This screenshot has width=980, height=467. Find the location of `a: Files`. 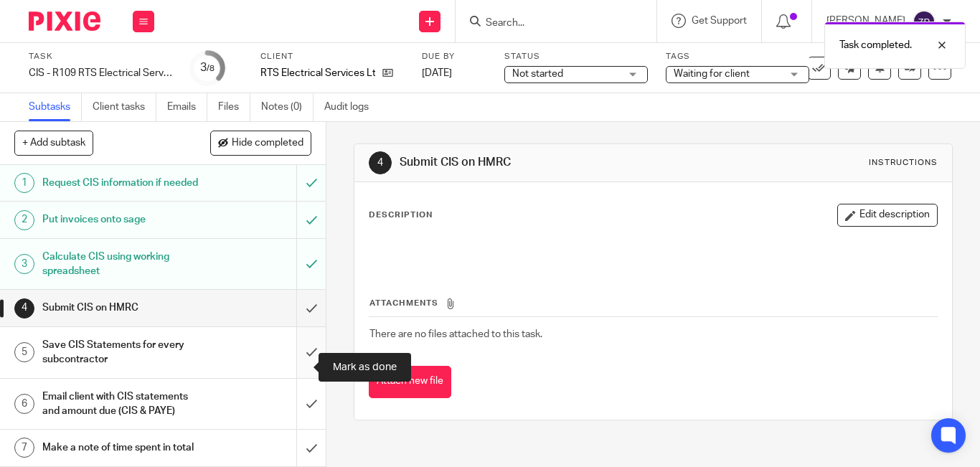

a: Files is located at coordinates (233, 107).